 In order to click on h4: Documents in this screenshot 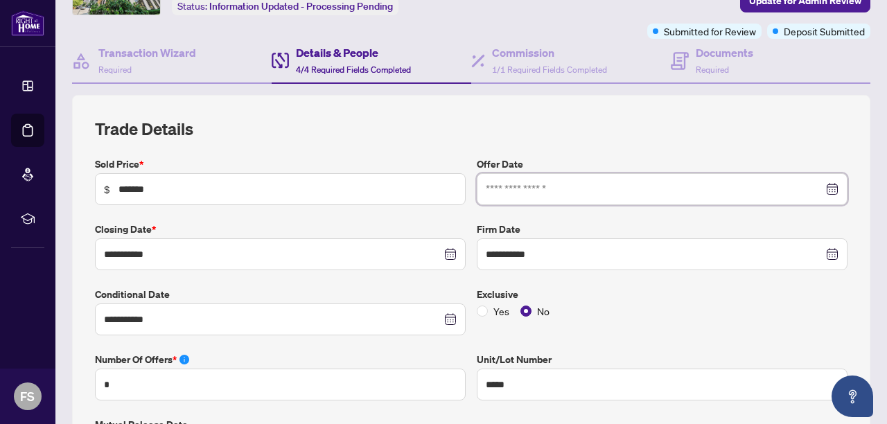, I will do `click(724, 53)`.